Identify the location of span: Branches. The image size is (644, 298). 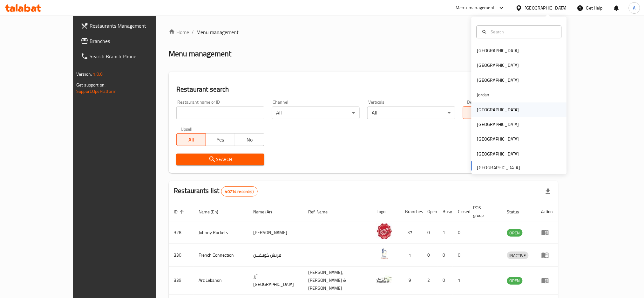
(132, 41).